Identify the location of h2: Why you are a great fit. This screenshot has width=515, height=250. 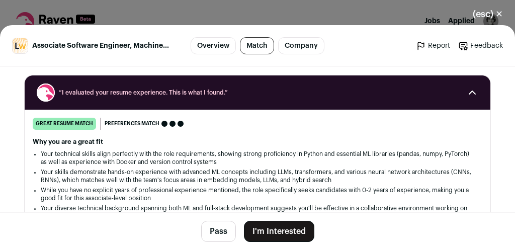
(257, 142).